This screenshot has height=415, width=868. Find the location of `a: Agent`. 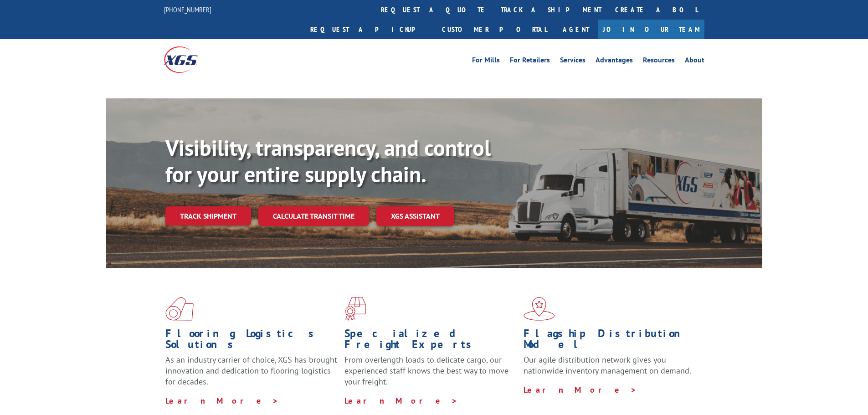

a: Agent is located at coordinates (576, 29).